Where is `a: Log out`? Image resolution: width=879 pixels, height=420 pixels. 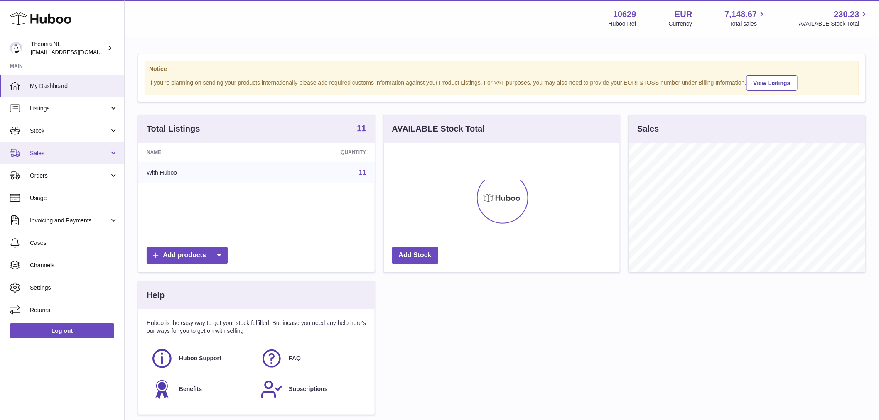 a: Log out is located at coordinates (62, 331).